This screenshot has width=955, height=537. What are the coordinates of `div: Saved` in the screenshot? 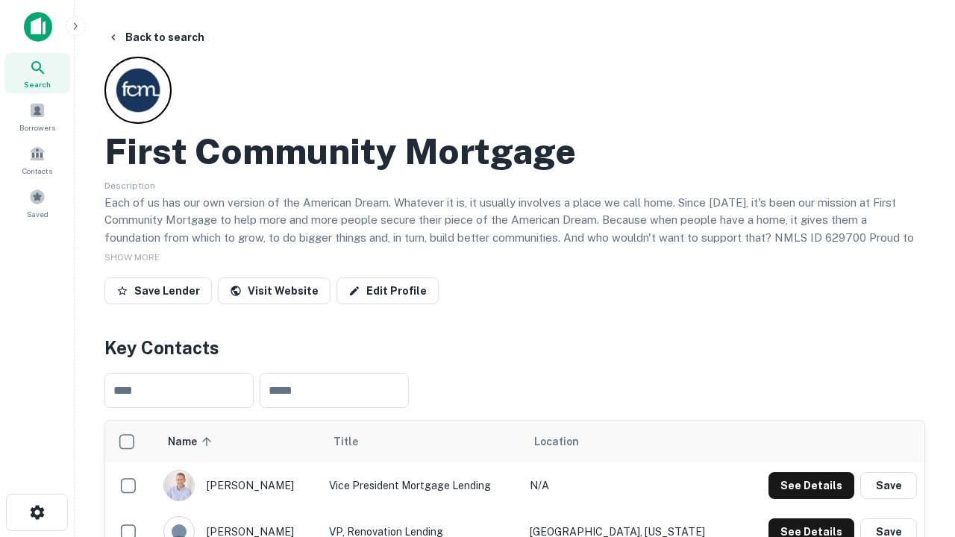 It's located at (37, 203).